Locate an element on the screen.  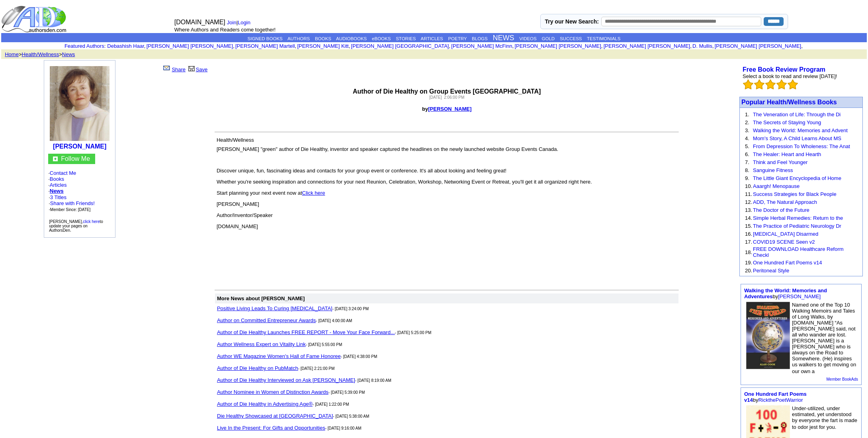
font: 20. is located at coordinates (749, 270).